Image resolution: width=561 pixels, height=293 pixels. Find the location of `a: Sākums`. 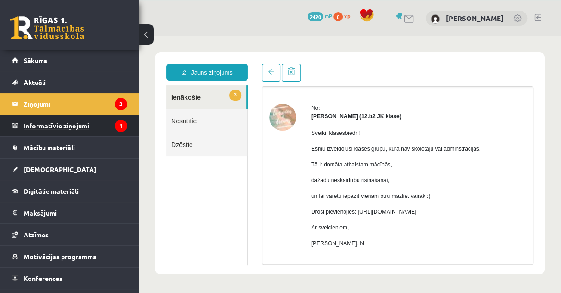

a: Sākums is located at coordinates (69, 60).